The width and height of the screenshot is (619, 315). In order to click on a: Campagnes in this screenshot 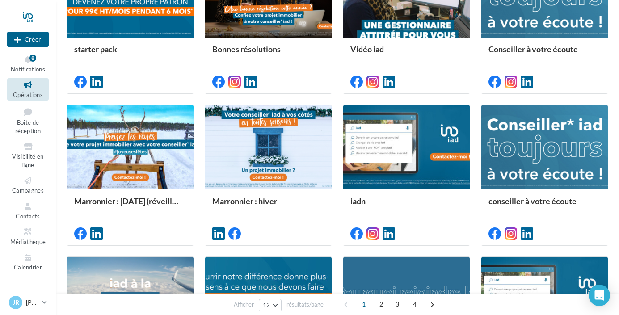, I will do `click(28, 185)`.